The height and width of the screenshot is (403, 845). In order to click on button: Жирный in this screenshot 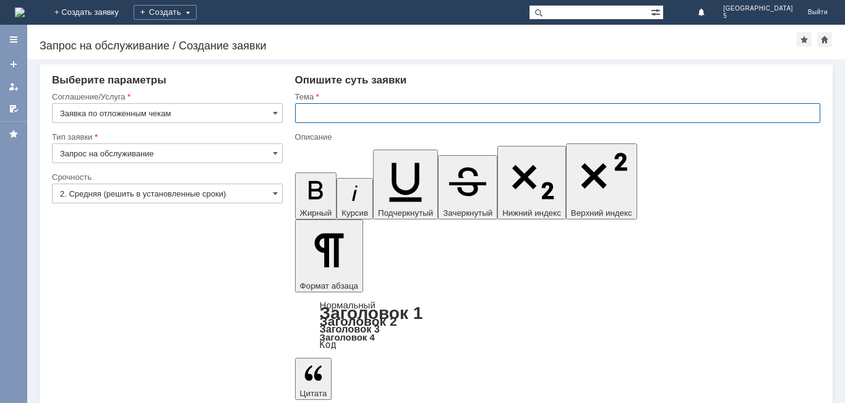, I will do `click(316, 196)`.